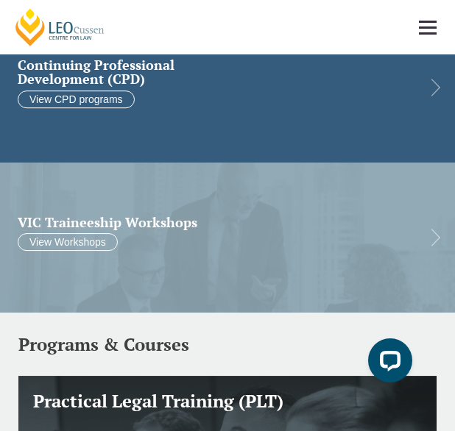 The image size is (455, 431). I want to click on a: Continuing ProfessionalDevelopment (CPD), so click(216, 73).